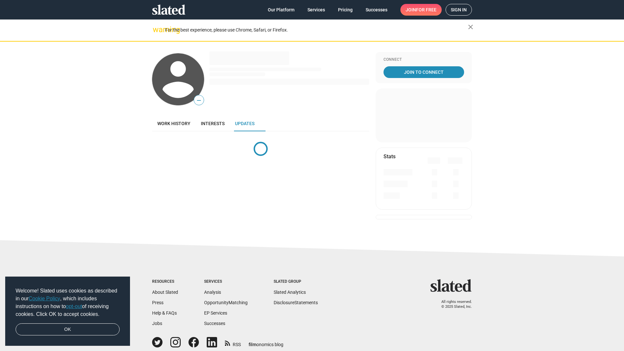 Image resolution: width=624 pixels, height=351 pixels. What do you see at coordinates (345, 10) in the screenshot?
I see `a: Pricing` at bounding box center [345, 10].